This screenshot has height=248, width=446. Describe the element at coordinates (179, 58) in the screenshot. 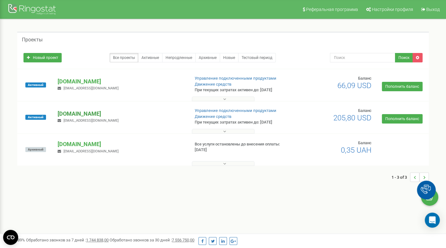

I see `a: Непродленные` at that location.